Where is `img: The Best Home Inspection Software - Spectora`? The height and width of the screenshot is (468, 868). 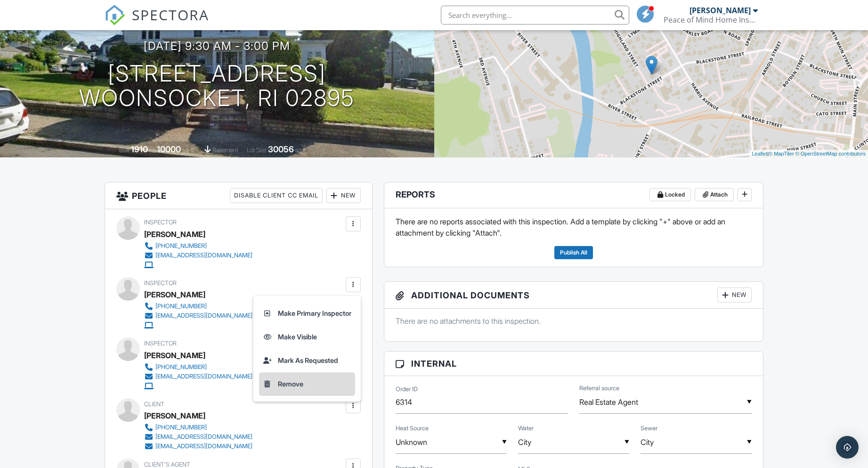 img: The Best Home Inspection Software - Spectora is located at coordinates (115, 15).